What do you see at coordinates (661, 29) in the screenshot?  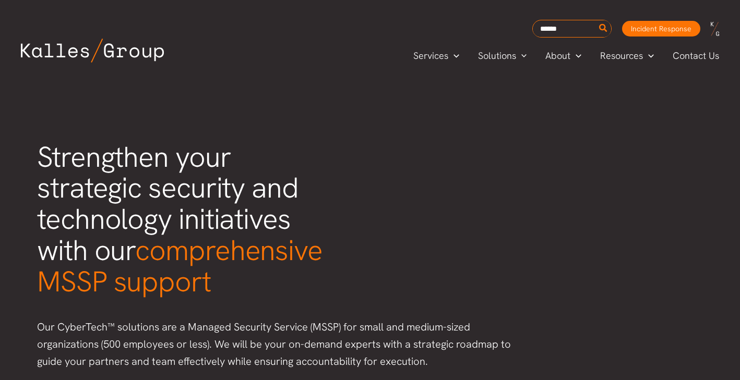 I see `div: Incident Response` at bounding box center [661, 29].